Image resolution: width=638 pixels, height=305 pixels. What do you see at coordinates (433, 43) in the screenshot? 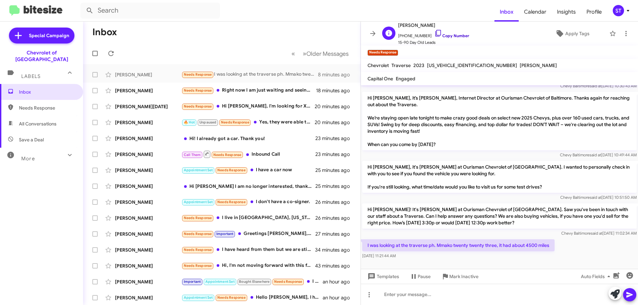
I see `span: 15-90 Day Old Leads` at bounding box center [433, 43].